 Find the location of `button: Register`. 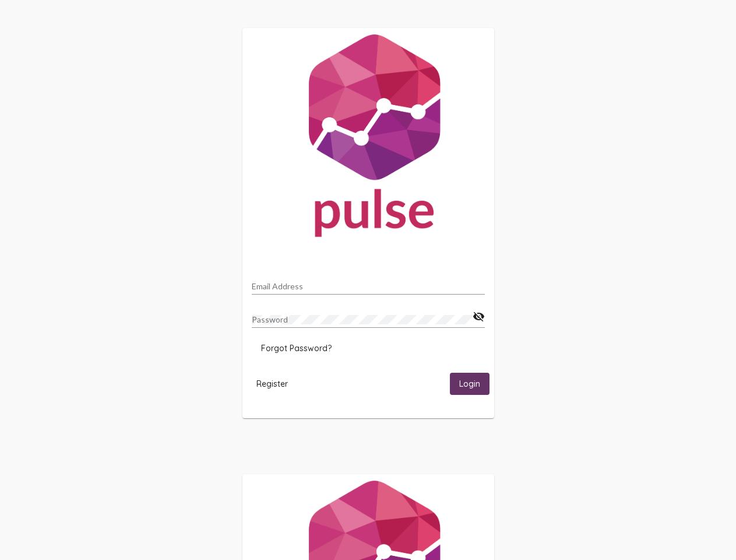

button: Register is located at coordinates (272, 383).